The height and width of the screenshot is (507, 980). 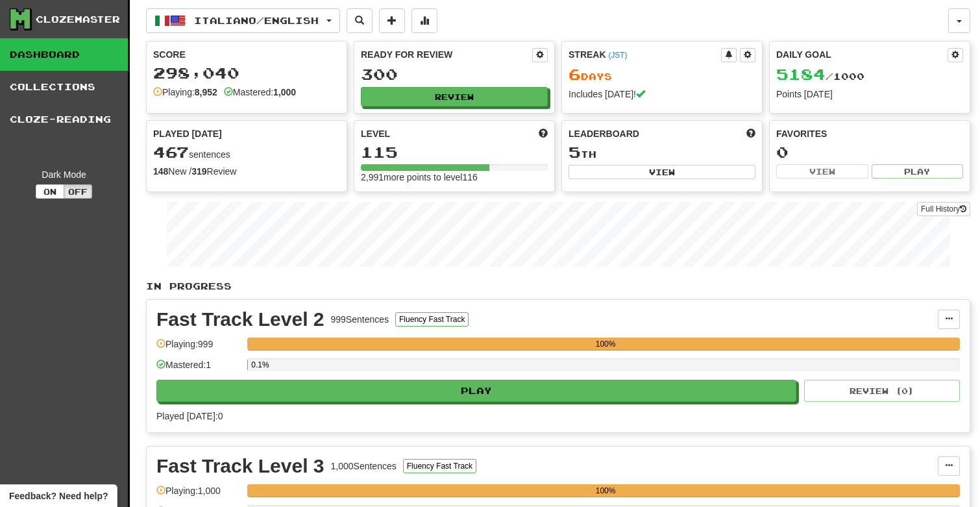 I want to click on a: (JST), so click(x=618, y=55).